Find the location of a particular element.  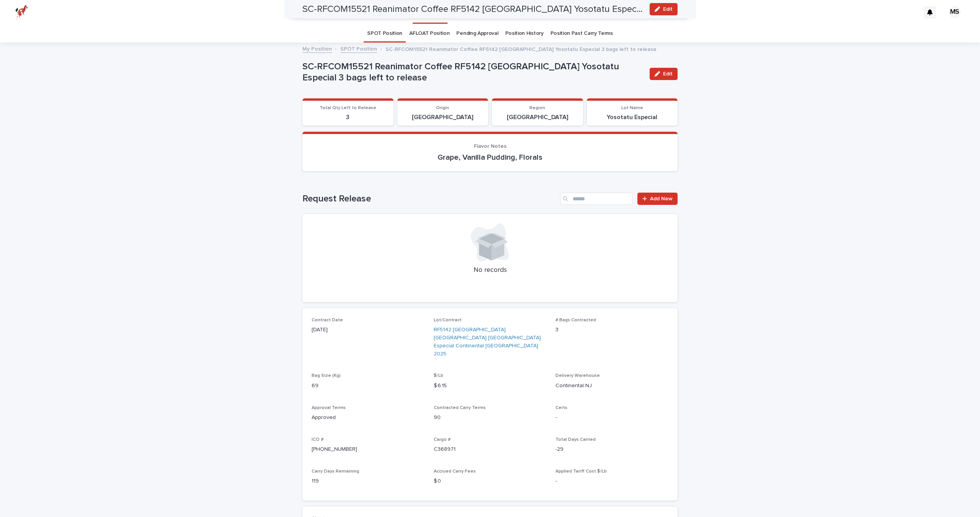

p: No records is located at coordinates (490, 270).